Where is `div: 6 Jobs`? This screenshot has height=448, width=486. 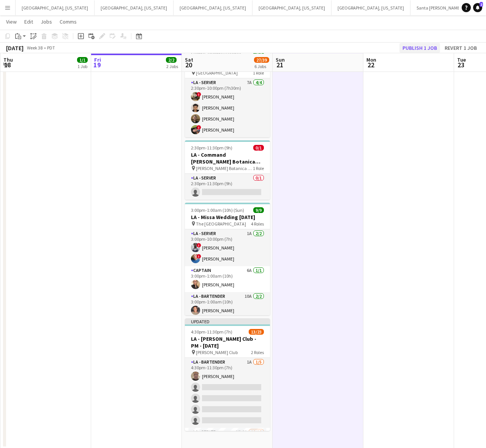 div: 6 Jobs is located at coordinates (262, 66).